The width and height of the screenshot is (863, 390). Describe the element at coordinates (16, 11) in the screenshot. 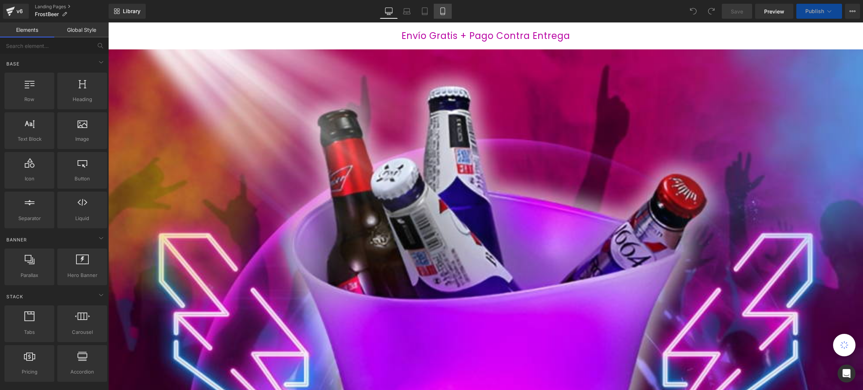

I see `a: v6` at that location.